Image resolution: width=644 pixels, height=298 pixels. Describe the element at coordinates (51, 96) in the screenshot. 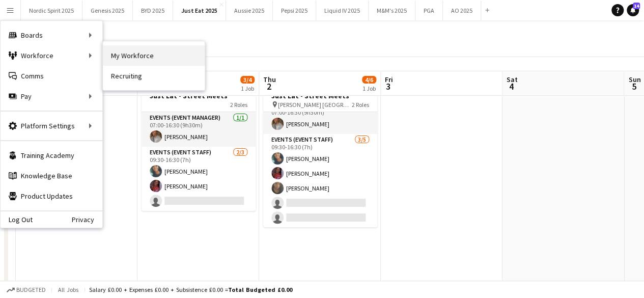

I see `div: Pay` at that location.